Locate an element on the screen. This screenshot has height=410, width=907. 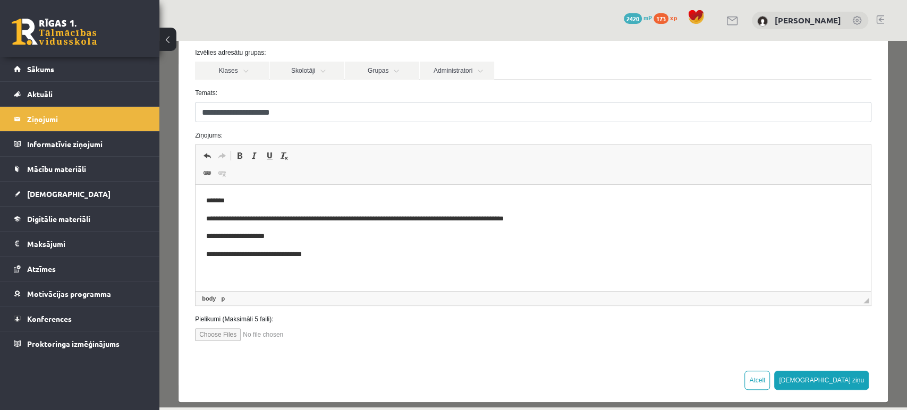
a: Mācību materiāli is located at coordinates (80, 169).